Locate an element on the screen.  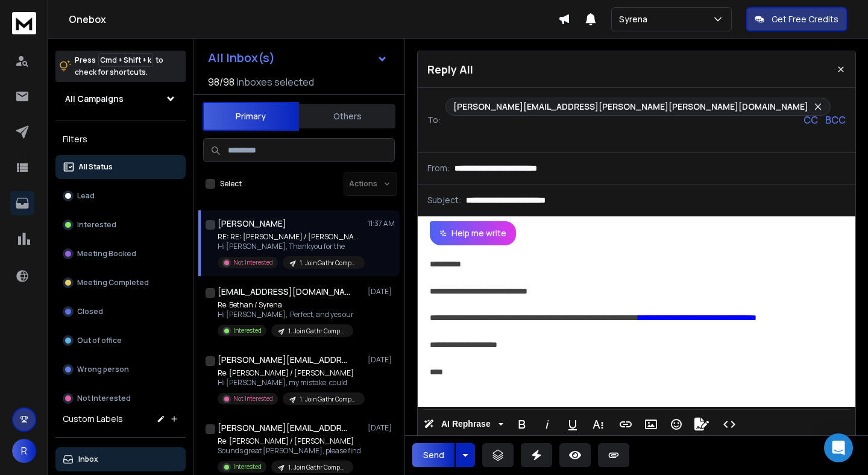
p: BCC is located at coordinates (835, 120).